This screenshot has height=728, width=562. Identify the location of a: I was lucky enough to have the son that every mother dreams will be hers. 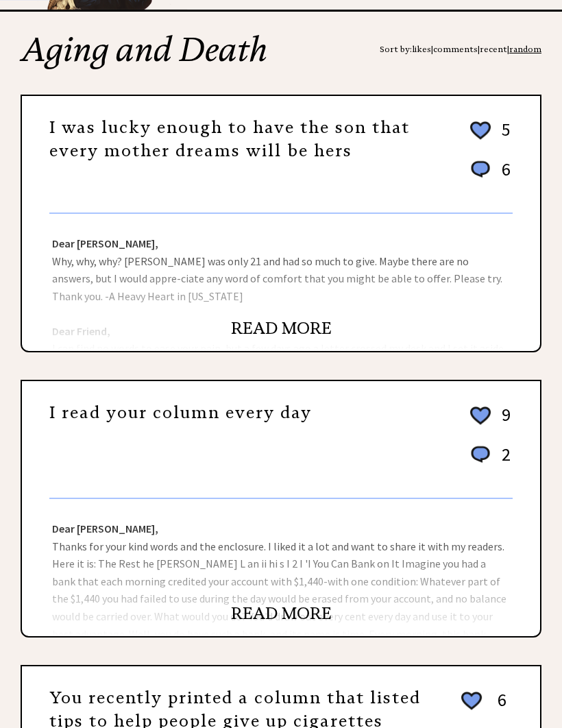
(229, 140).